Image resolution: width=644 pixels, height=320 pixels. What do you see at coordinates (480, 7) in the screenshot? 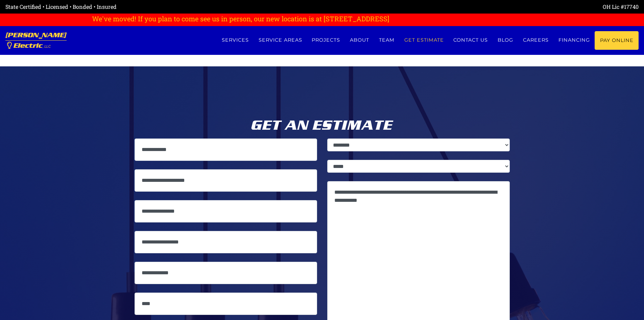
I see `div: OH Lic #17740` at bounding box center [480, 7].